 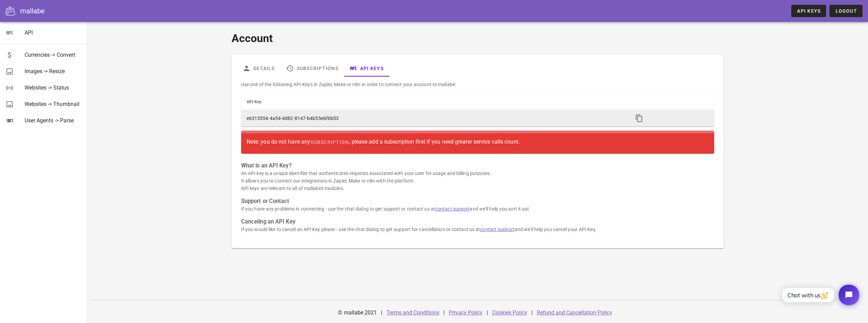 I want to click on a: Details, so click(x=259, y=68).